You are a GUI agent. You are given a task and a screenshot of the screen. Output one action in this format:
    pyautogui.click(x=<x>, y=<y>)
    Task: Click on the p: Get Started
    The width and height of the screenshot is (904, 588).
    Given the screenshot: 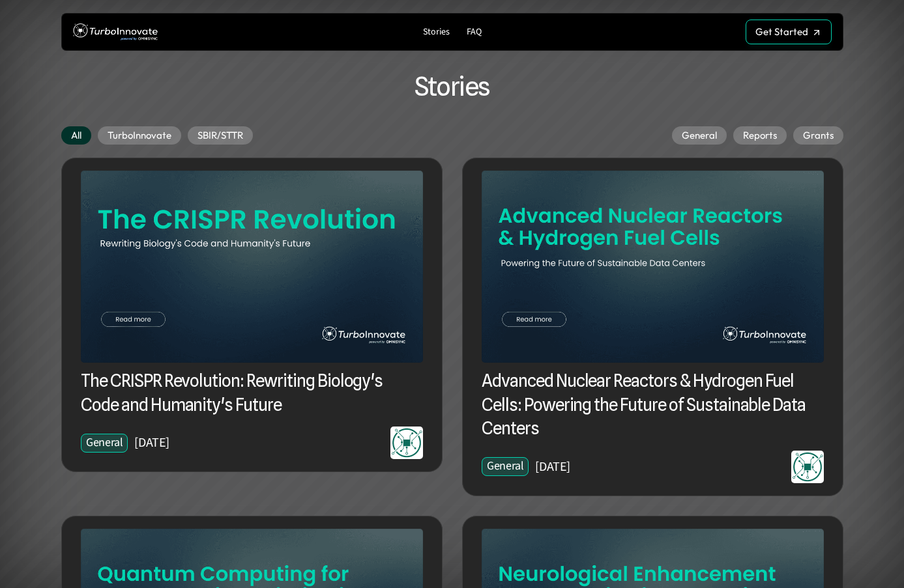 What is the action you would take?
    pyautogui.click(x=781, y=32)
    